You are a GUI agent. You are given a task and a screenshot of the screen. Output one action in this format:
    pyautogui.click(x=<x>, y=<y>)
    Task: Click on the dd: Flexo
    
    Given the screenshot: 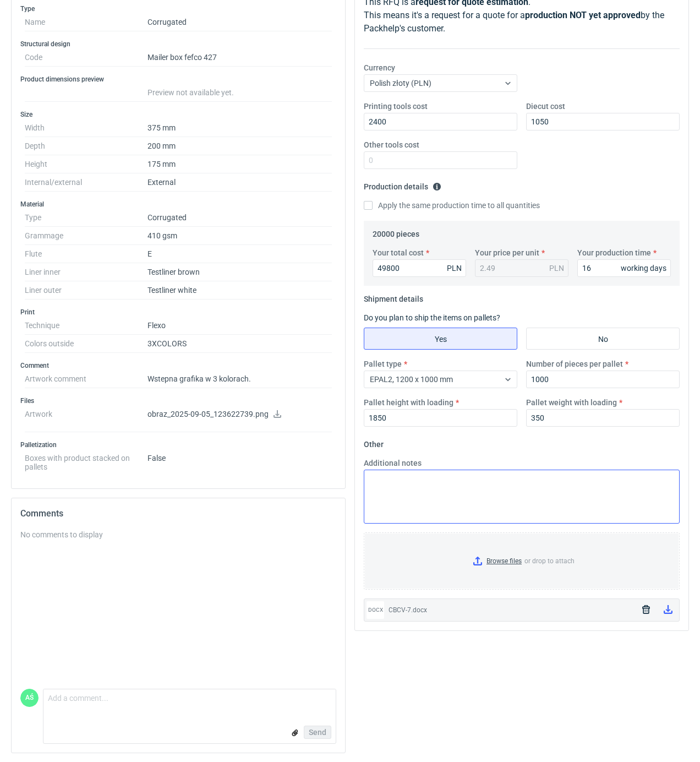 What is the action you would take?
    pyautogui.click(x=240, y=325)
    